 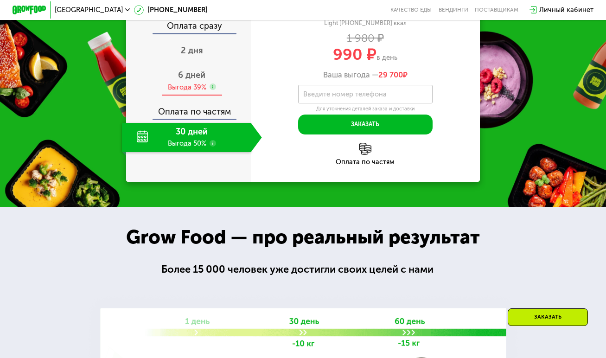 What do you see at coordinates (365, 109) in the screenshot?
I see `div: Для уточнения деталей заказа и доставки` at bounding box center [365, 109].